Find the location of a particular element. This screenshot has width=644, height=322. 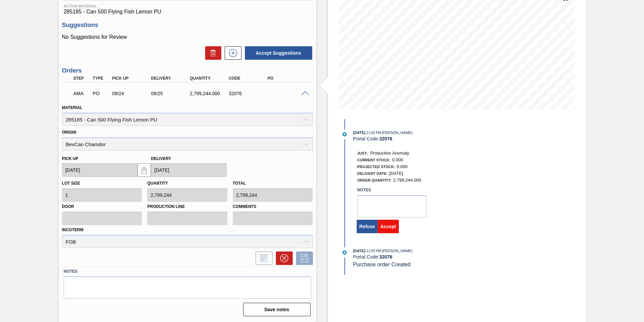

button: Save notes is located at coordinates (277, 309).